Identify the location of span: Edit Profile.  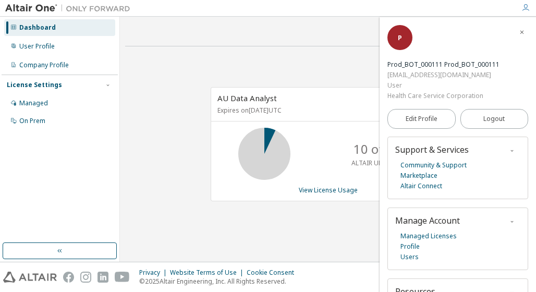
(421, 119).